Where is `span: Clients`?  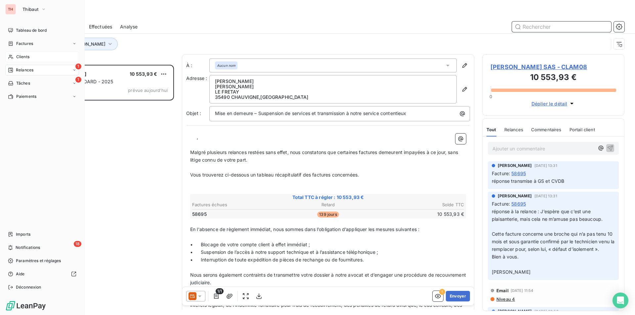
span: Clients is located at coordinates (23, 57).